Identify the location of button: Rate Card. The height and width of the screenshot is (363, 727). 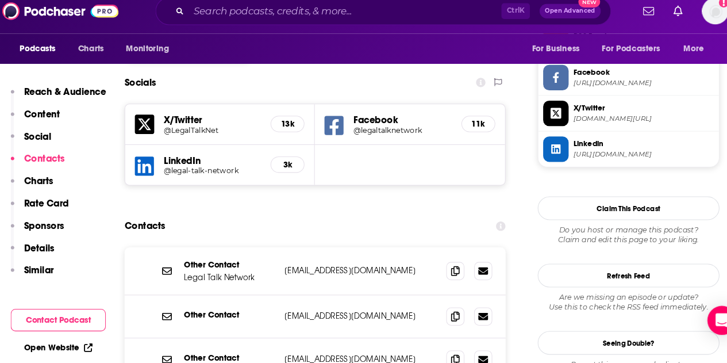
(55, 208).